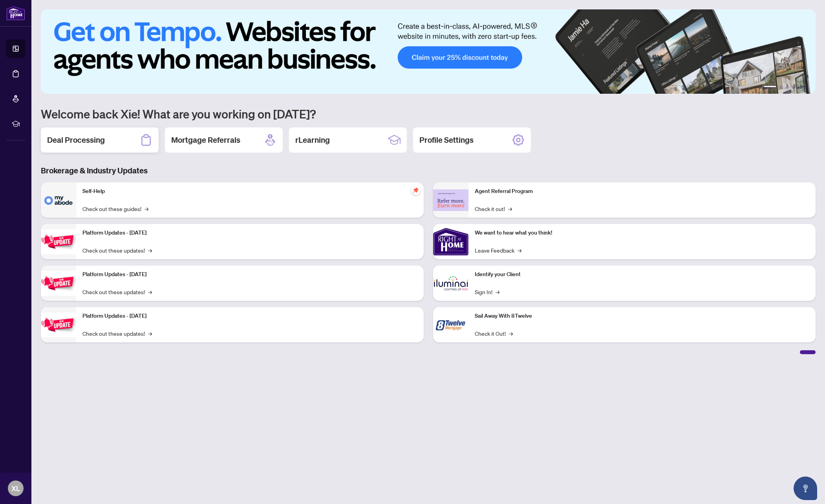 This screenshot has width=825, height=504. What do you see at coordinates (59, 242) in the screenshot?
I see `img: Platform Updates - July 21, 2025` at bounding box center [59, 242].